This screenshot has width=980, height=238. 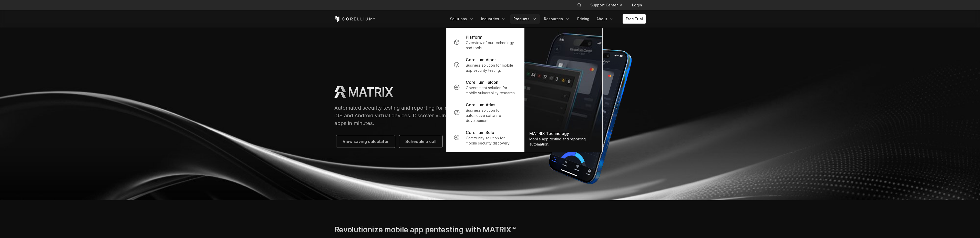 What do you see at coordinates (482, 82) in the screenshot?
I see `p: Corellium Falcon` at bounding box center [482, 82].